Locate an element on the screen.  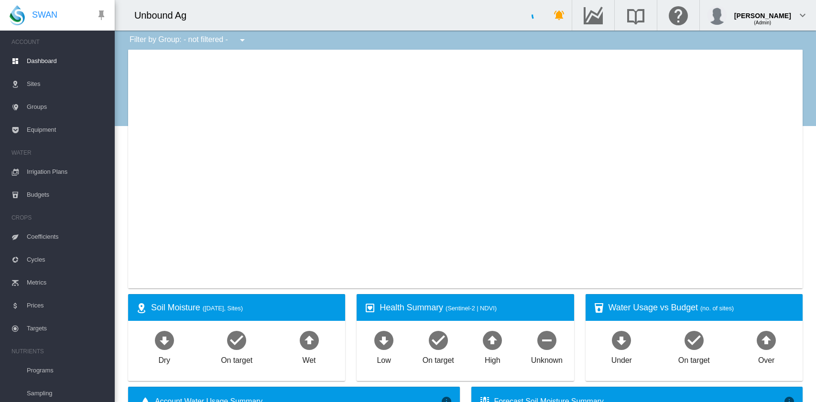
div: Unbound Ag is located at coordinates (164, 15).